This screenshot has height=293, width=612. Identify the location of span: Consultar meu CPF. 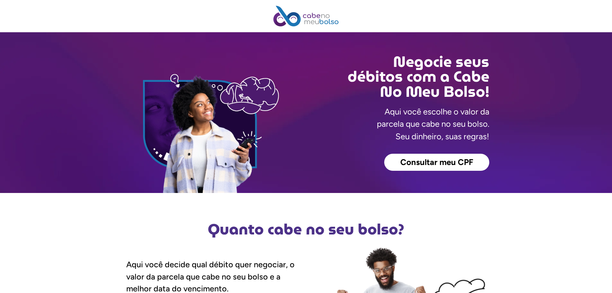
(437, 162).